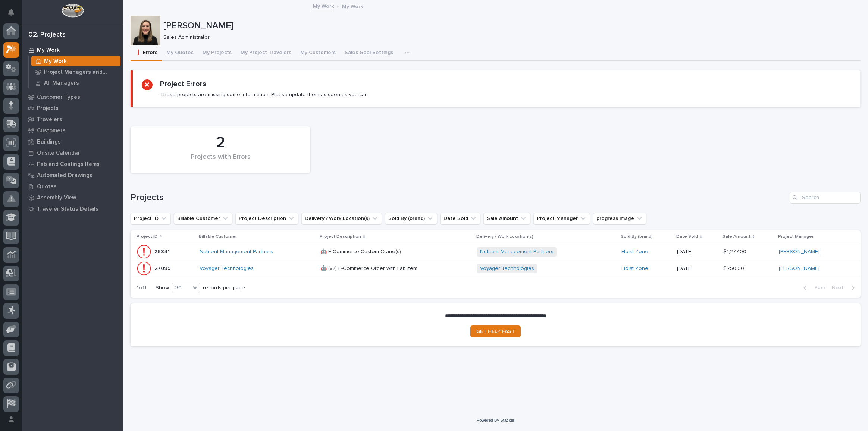 Image resolution: width=868 pixels, height=431 pixels. Describe the element at coordinates (49, 142) in the screenshot. I see `p: Buildings` at that location.